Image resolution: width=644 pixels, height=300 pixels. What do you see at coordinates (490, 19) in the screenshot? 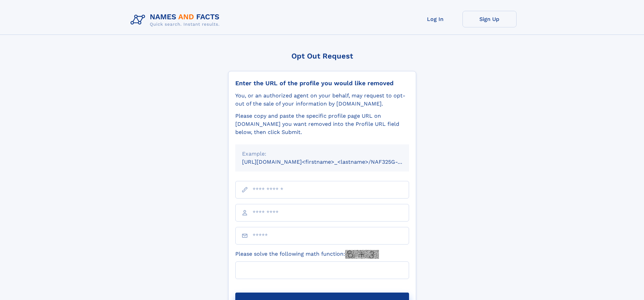
I see `a: Sign Up` at bounding box center [490, 19].